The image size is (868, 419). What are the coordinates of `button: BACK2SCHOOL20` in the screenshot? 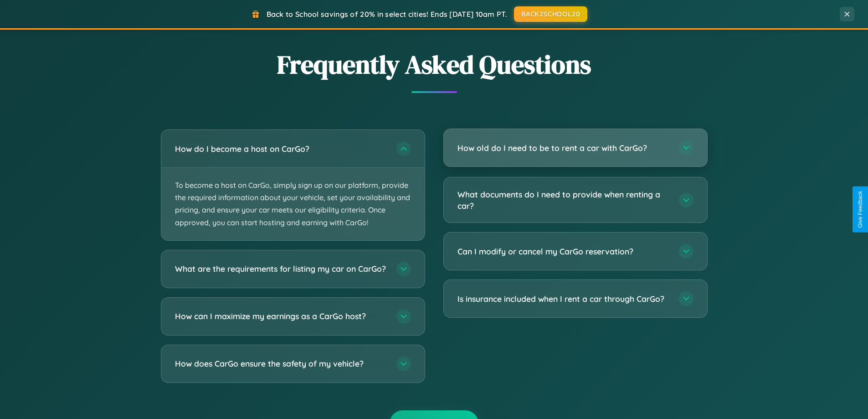 It's located at (550, 14).